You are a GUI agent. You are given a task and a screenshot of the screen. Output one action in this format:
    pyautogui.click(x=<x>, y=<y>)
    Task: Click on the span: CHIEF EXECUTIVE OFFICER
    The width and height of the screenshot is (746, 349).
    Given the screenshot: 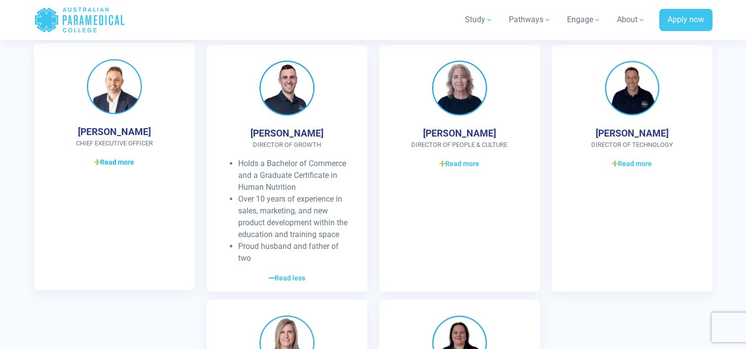 What is the action you would take?
    pyautogui.click(x=114, y=144)
    